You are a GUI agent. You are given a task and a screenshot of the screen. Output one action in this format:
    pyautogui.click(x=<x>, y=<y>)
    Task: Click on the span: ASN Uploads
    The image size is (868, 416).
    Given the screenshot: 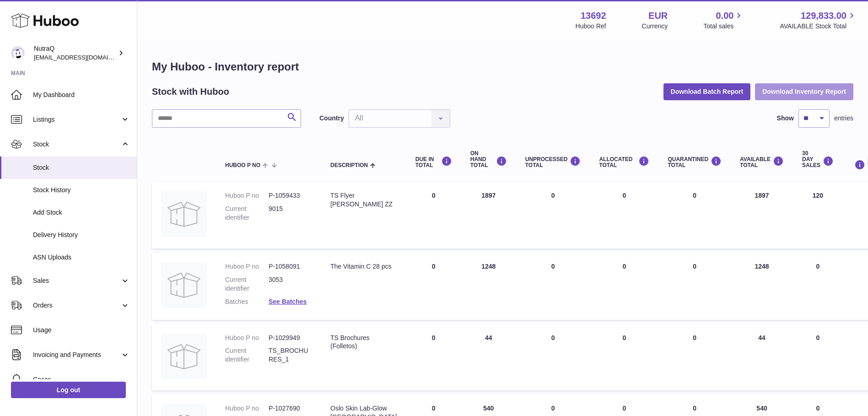 What is the action you would take?
    pyautogui.click(x=81, y=258)
    